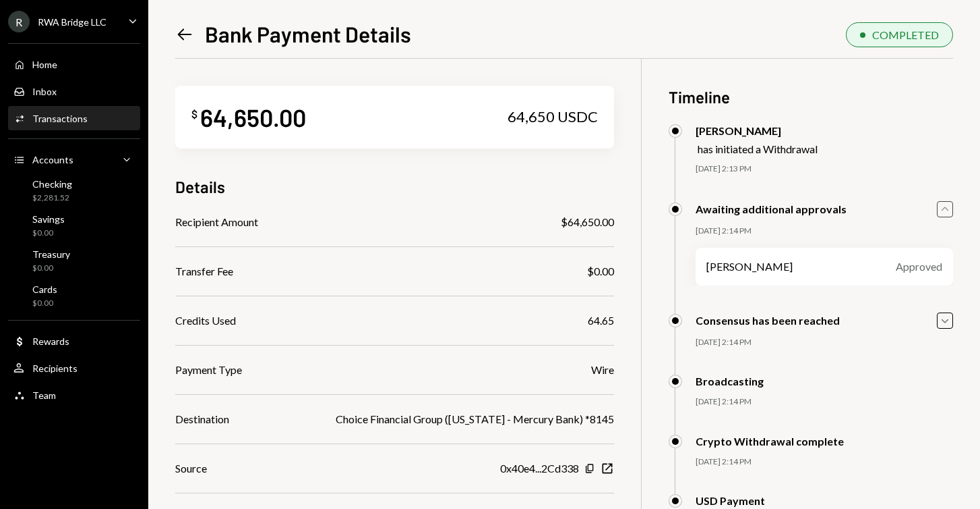 The width and height of the screenshot is (980, 509). What do you see at coordinates (812, 97) in the screenshot?
I see `h3: Timeline` at bounding box center [812, 97].